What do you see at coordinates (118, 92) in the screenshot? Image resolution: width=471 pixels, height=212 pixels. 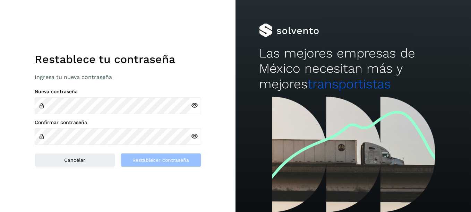 I see `label: Nueva contraseña` at bounding box center [118, 92].